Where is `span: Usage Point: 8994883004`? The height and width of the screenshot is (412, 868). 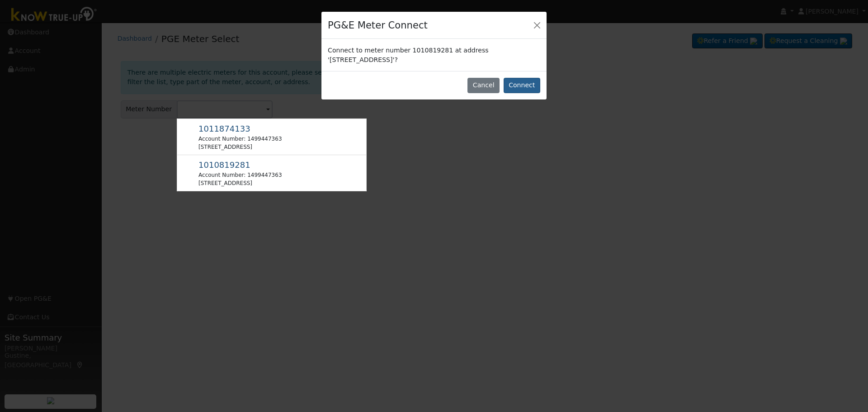
span: Usage Point: 8994883004 is located at coordinates (224, 166).